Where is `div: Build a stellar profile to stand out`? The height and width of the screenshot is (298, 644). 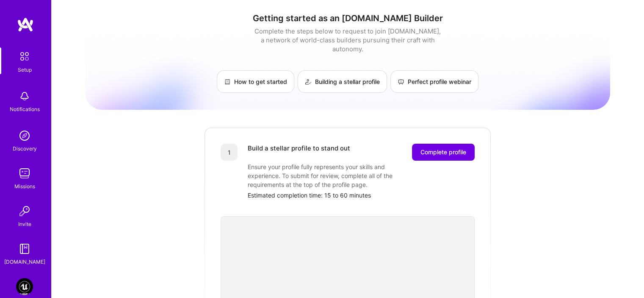 div: Build a stellar profile to stand out is located at coordinates (299, 152).